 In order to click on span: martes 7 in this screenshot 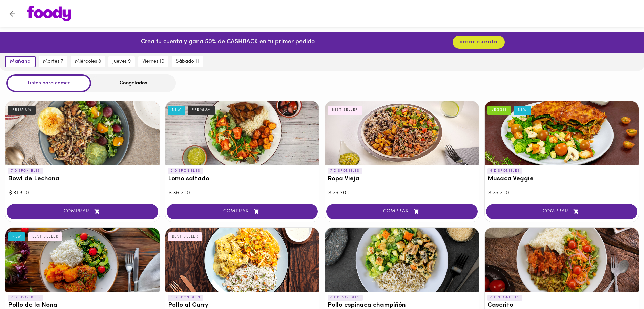, I will do `click(53, 62)`.